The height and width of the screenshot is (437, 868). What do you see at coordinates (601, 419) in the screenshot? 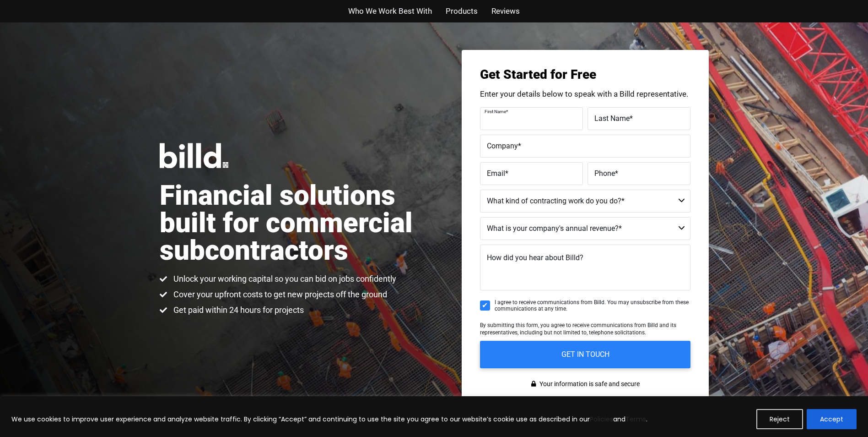
I see `a: Policies` at bounding box center [601, 419].